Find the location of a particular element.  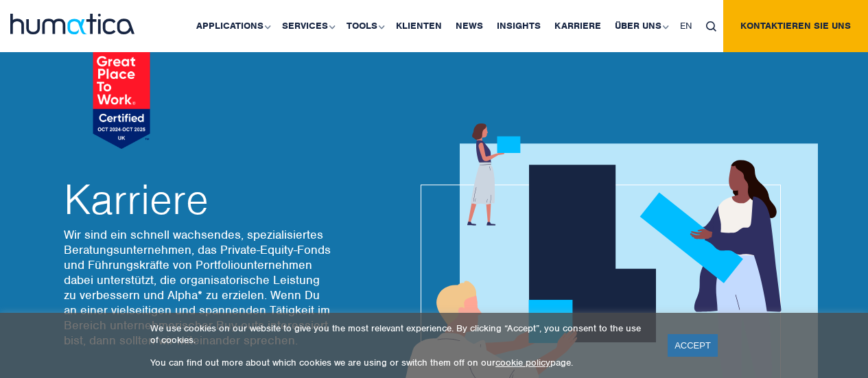

span: EN is located at coordinates (687, 25).